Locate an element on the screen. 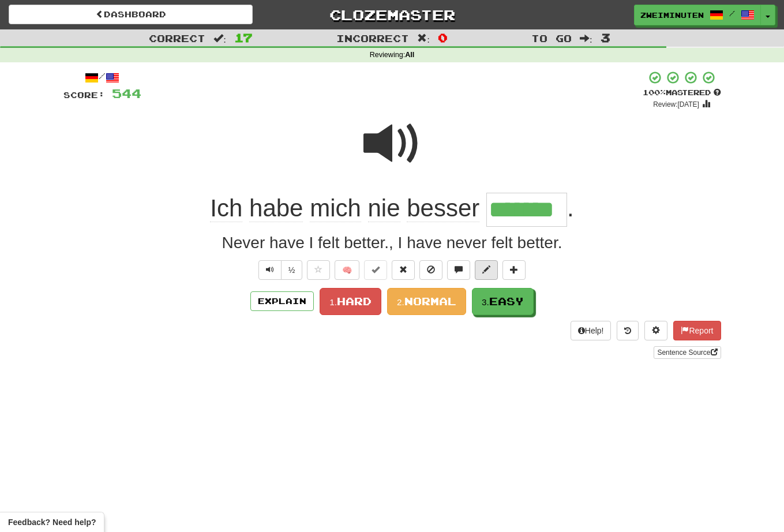 The image size is (784, 532). div: Never have I felt better., I have never felt better. is located at coordinates (392, 243).